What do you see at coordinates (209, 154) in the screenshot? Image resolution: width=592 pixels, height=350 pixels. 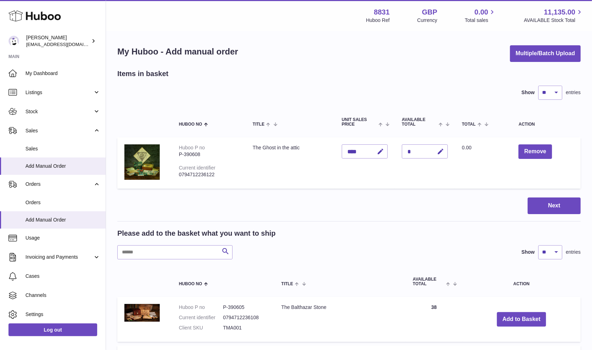 I see `div: P-390608` at bounding box center [209, 154].